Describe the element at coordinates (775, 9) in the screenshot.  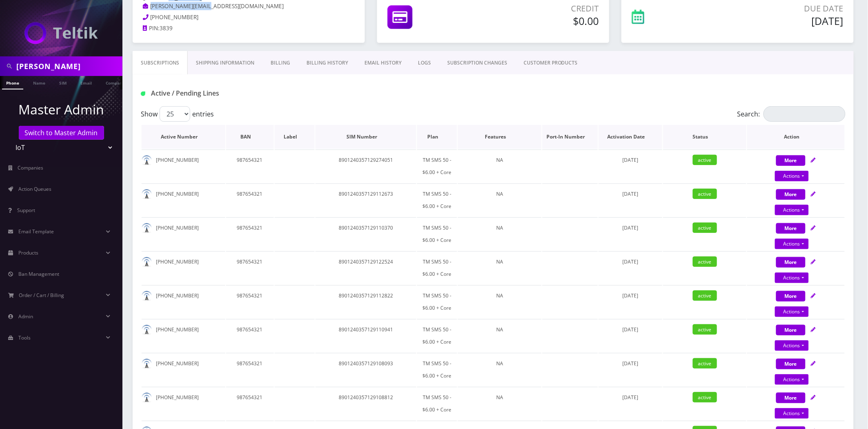
I see `p: Due Date` at that location.